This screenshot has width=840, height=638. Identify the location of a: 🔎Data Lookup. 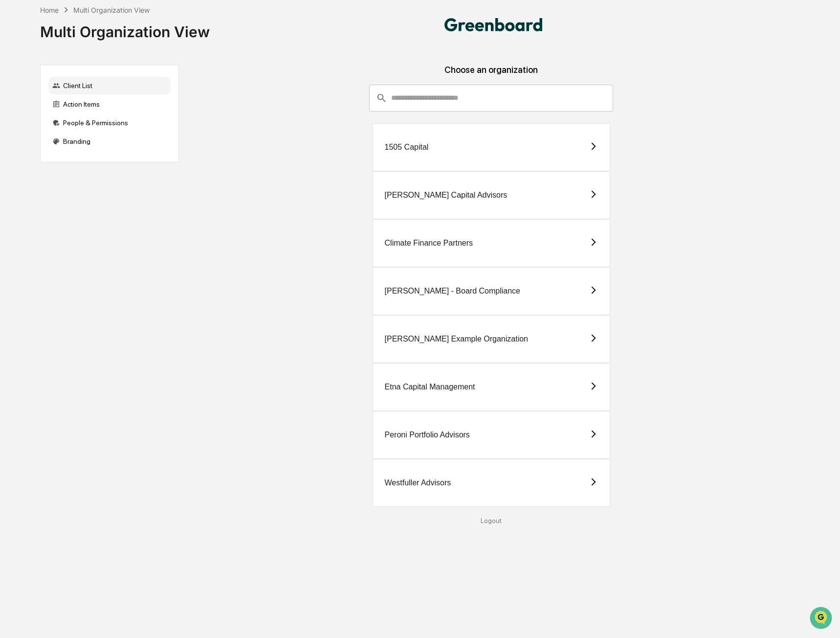
(36, 197).